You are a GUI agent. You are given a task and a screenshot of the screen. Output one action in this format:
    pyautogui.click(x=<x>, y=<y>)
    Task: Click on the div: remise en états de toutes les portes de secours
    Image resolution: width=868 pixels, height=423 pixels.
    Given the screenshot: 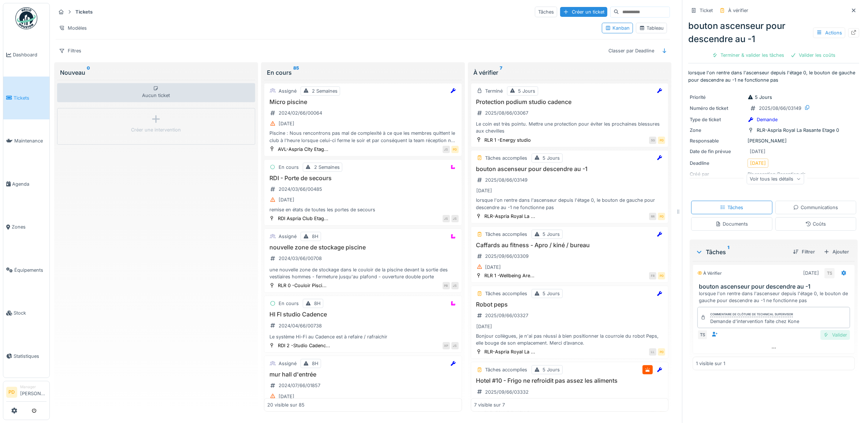 What is the action you would take?
    pyautogui.click(x=363, y=209)
    